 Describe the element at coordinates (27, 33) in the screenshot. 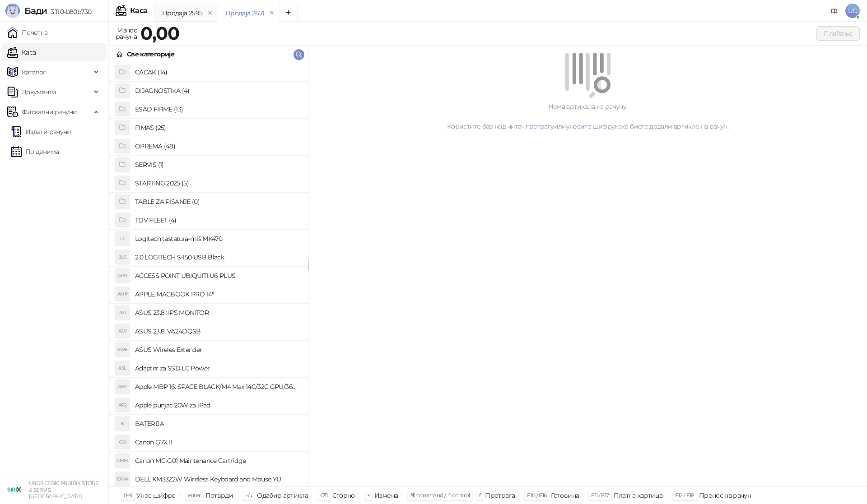

I see `a: Почетна` at that location.